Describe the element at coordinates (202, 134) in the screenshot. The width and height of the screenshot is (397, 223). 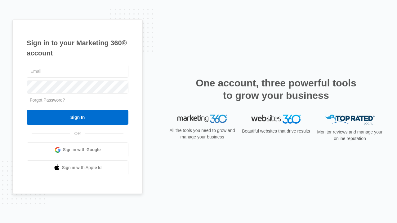
I see `p: All the tools you need to grow and manage your business` at that location.